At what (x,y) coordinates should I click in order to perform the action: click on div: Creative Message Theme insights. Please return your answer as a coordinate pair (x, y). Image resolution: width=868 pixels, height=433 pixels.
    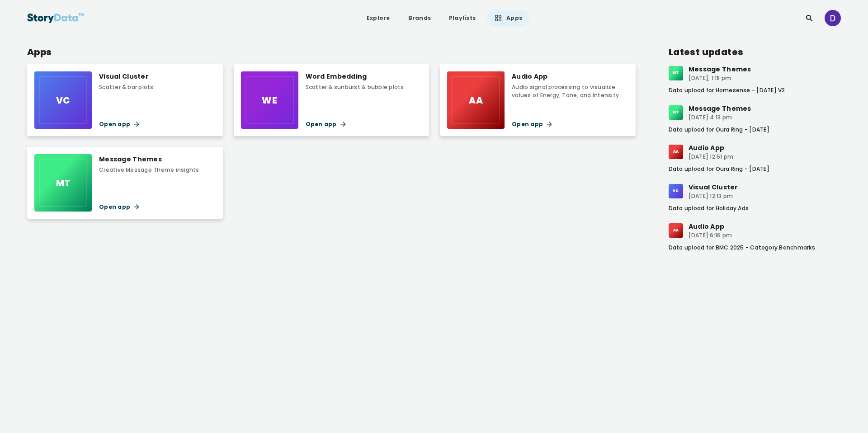
    Looking at the image, I should click on (149, 170).